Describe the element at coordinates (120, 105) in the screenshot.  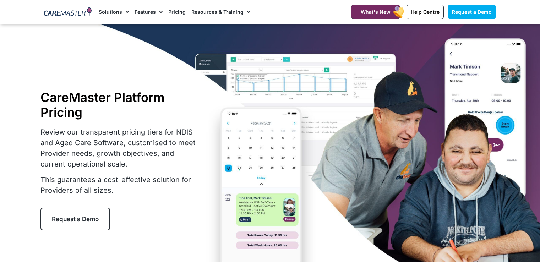
I see `h1: CareMaster Platform Pricing` at that location.